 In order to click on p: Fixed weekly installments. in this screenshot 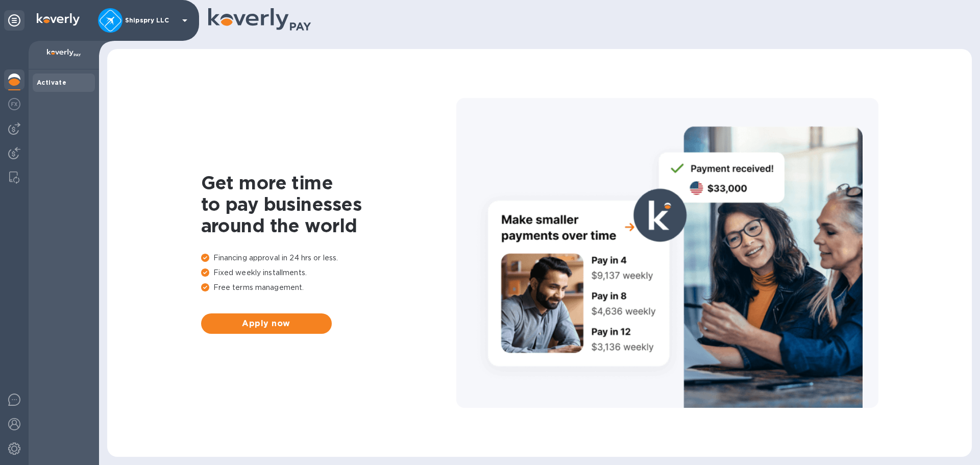, I will do `click(329, 273)`.